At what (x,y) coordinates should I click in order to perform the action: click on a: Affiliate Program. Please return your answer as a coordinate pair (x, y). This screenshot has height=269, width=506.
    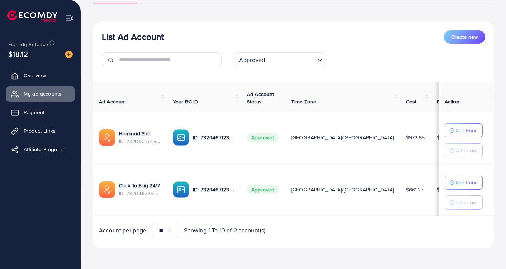
    Looking at the image, I should click on (40, 149).